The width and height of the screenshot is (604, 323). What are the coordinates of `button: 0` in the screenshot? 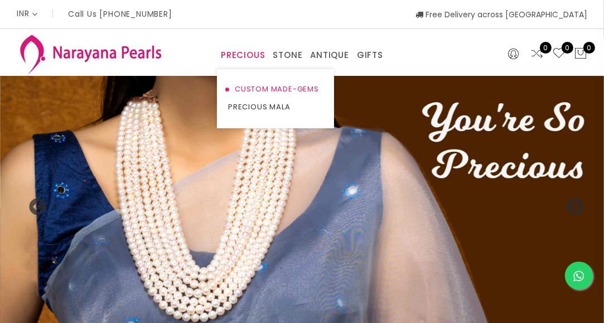 It's located at (581, 54).